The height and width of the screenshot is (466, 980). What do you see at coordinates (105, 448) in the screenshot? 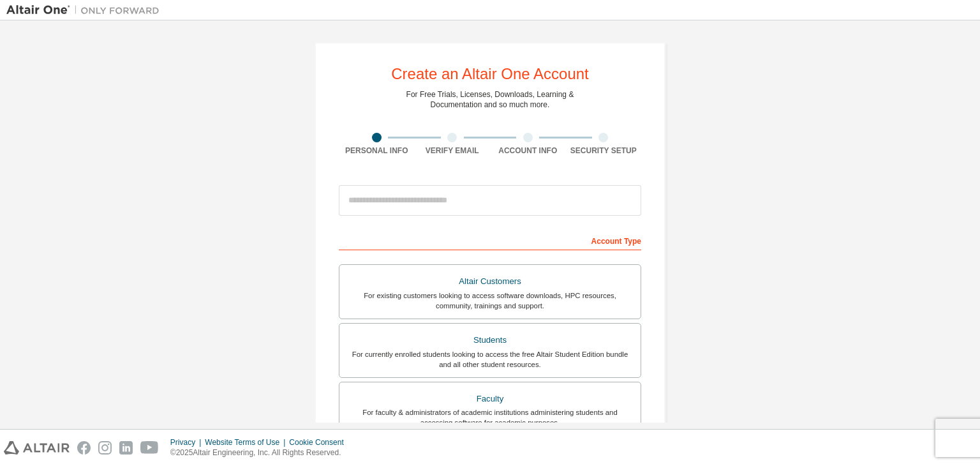
I see `img: instagram.svg` at bounding box center [105, 448].